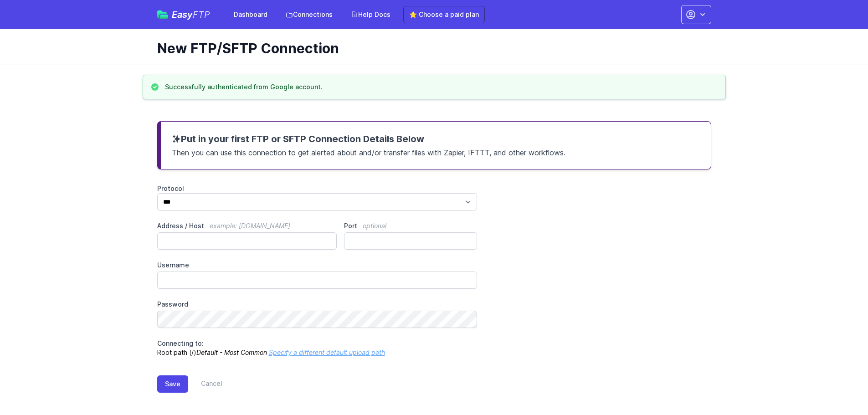  Describe the element at coordinates (444, 15) in the screenshot. I see `a: ⭐ Choose a paid plan` at that location.